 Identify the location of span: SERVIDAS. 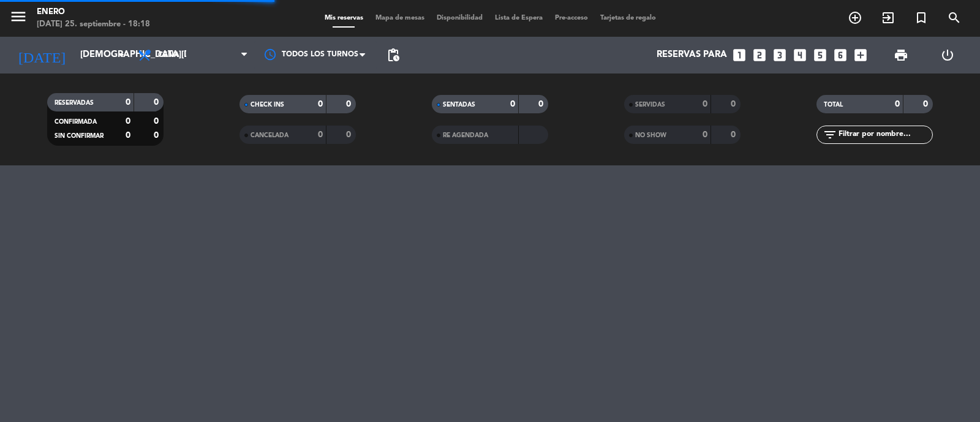
(650, 105).